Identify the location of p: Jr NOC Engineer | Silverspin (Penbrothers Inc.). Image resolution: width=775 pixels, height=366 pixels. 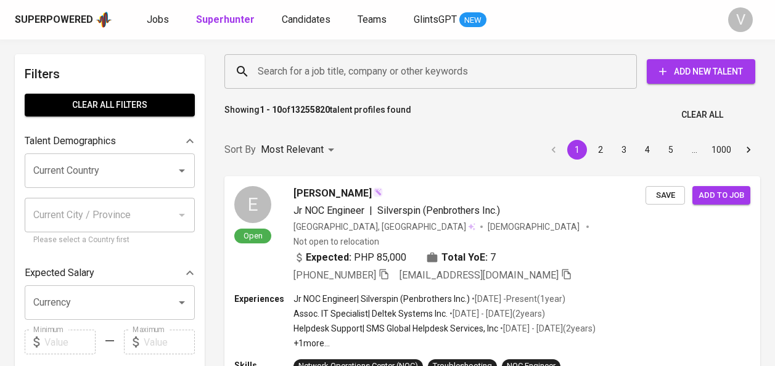
(382, 299).